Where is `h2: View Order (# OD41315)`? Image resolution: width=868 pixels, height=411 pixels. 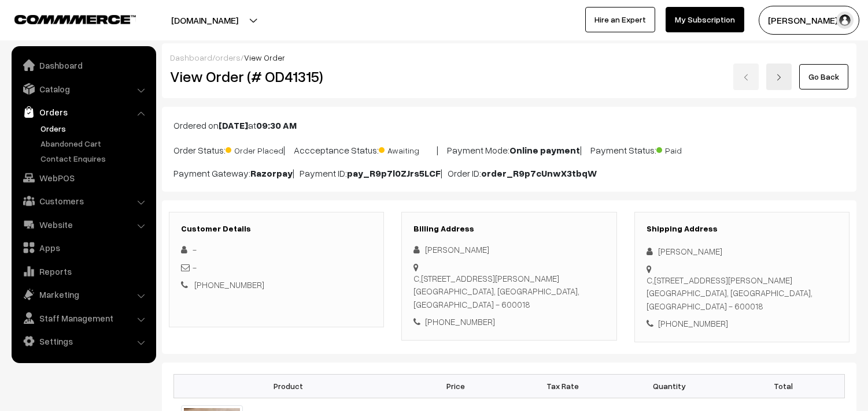 h2: View Order (# OD41315) is located at coordinates (277, 76).